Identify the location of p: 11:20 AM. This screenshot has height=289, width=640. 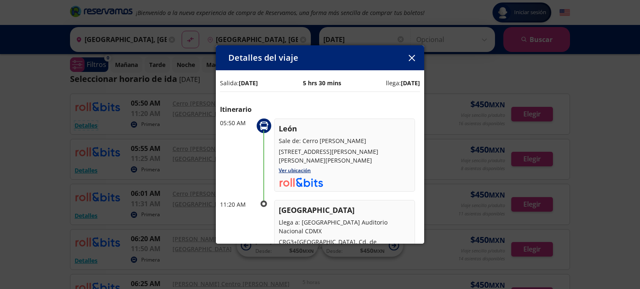
(237, 204).